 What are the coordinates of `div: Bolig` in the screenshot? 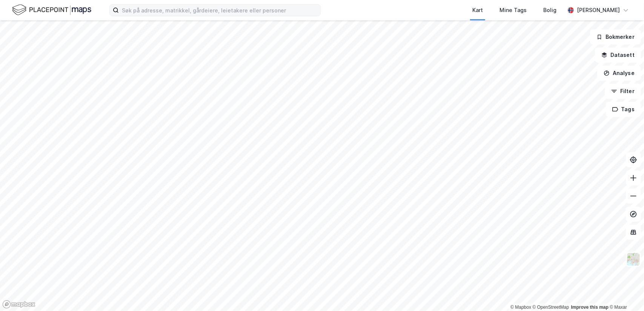 It's located at (550, 10).